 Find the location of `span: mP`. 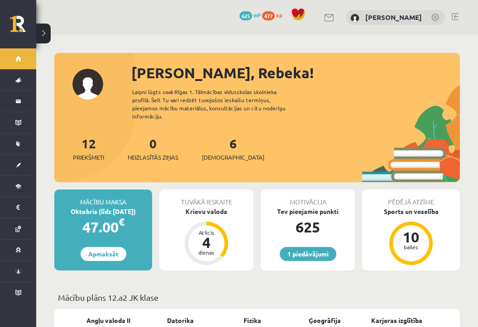

span: mP is located at coordinates (257, 15).